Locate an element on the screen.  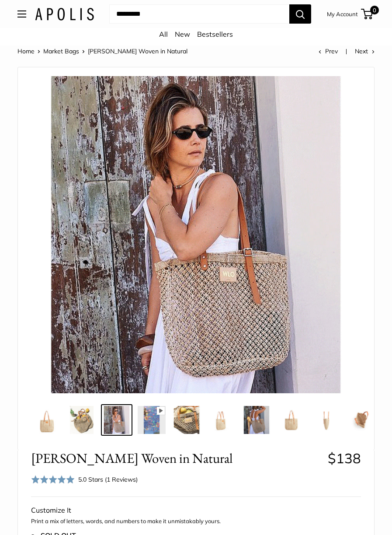
p: Print a mix of letters, words, and numbers to make it unmistakably yours. is located at coordinates (196, 522).